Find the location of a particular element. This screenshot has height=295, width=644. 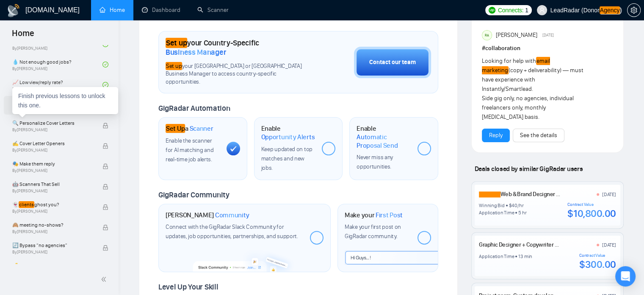

span: Automatic Proposal Send is located at coordinates (384, 141).